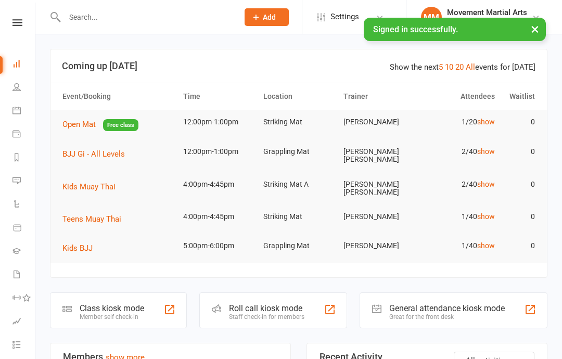 The height and width of the screenshot is (359, 562). What do you see at coordinates (266, 308) in the screenshot?
I see `div: Roll call kiosk mode` at bounding box center [266, 308].